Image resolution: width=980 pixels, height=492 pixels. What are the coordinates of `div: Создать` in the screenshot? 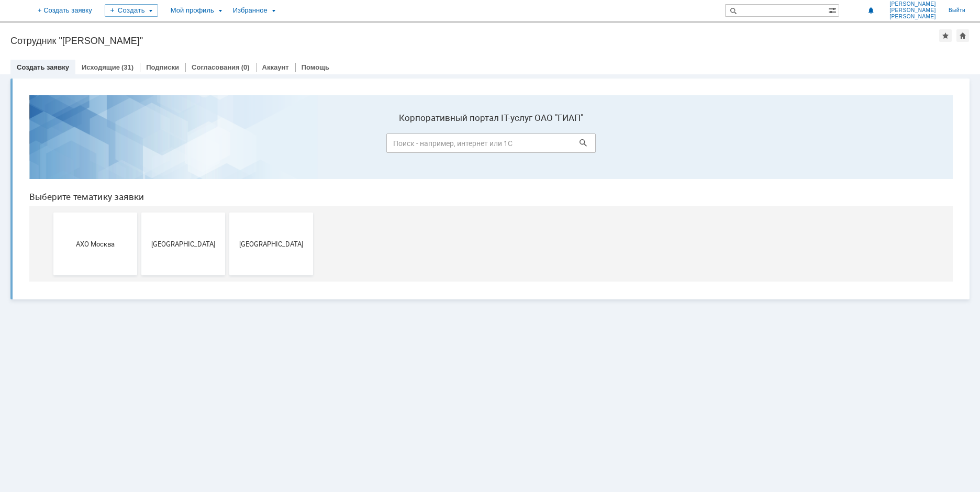 It's located at (131, 10).